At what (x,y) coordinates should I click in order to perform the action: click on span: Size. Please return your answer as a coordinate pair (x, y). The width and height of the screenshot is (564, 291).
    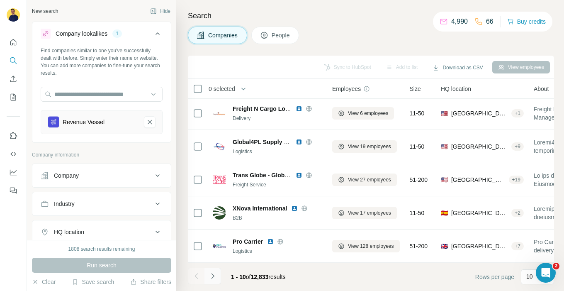
    Looking at the image, I should click on (415, 89).